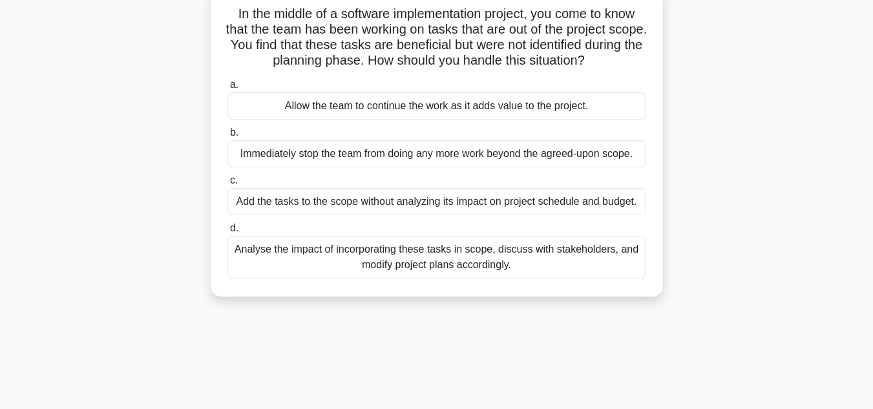  I want to click on div: Immediately stop the team from doing any more work beyond the agreed-upon scope., so click(437, 154).